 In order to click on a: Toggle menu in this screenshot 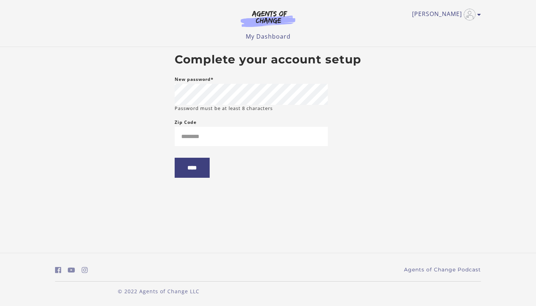, I will do `click(445, 15)`.